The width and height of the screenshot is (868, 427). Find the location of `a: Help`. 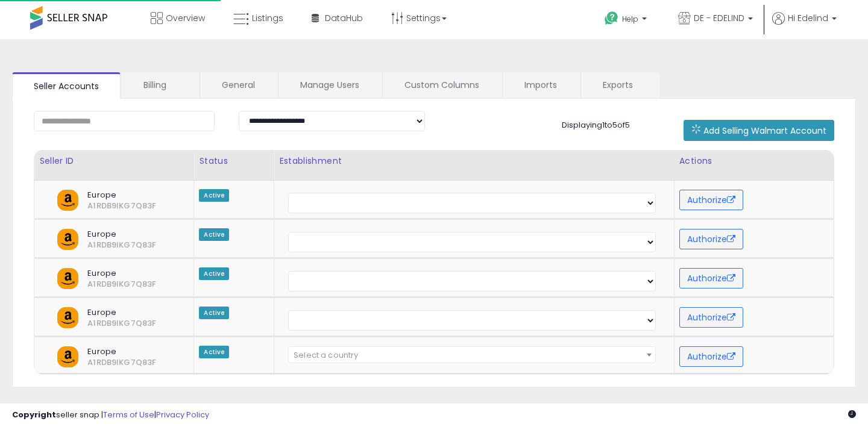

a: Help is located at coordinates (627, 21).